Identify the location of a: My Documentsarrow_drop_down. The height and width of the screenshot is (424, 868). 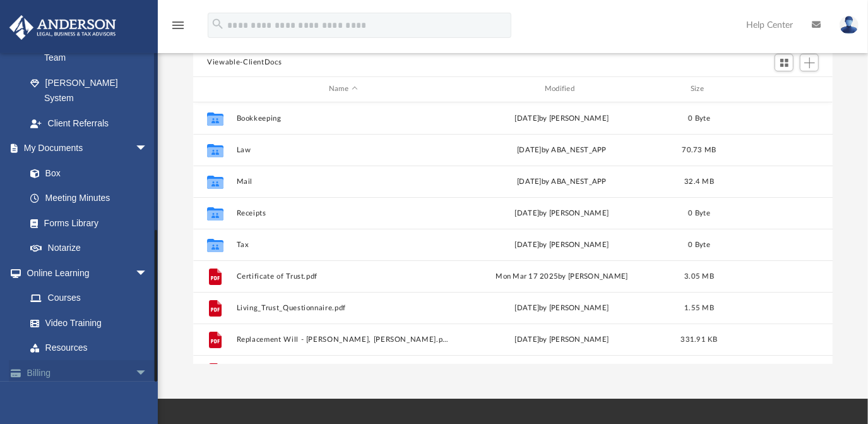
(84, 148).